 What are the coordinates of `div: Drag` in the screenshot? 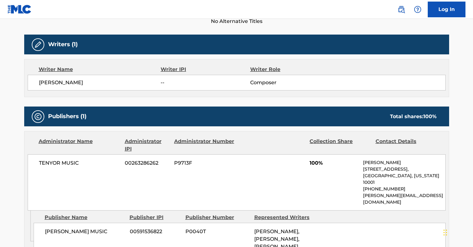 It's located at (445, 232).